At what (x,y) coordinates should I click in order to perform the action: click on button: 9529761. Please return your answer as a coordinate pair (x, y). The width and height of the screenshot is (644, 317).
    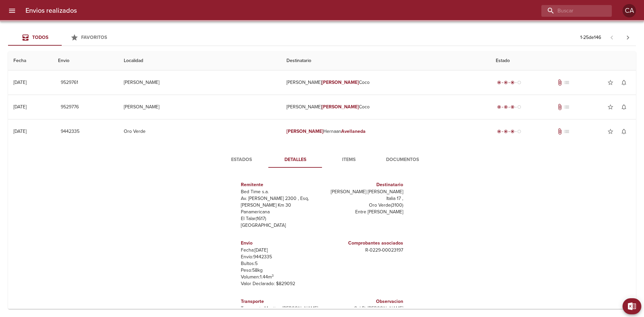
    Looking at the image, I should click on (70, 82).